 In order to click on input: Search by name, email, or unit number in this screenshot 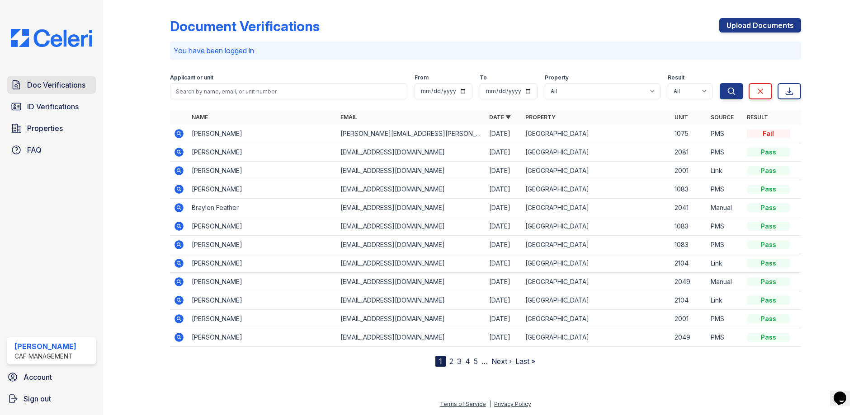, I will do `click(288, 91)`.